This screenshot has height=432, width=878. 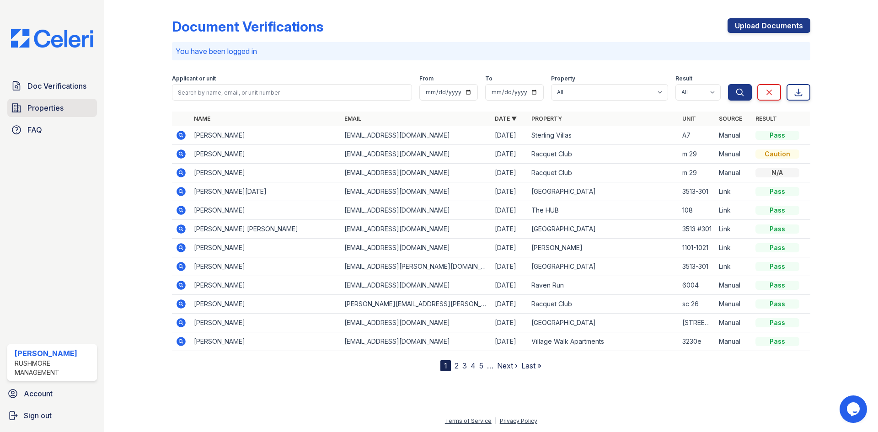 I want to click on a: FAQ, so click(x=52, y=130).